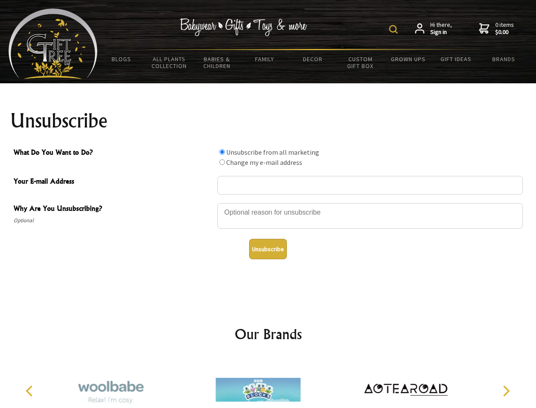  I want to click on a: Custom Gift Box, so click(361, 62).